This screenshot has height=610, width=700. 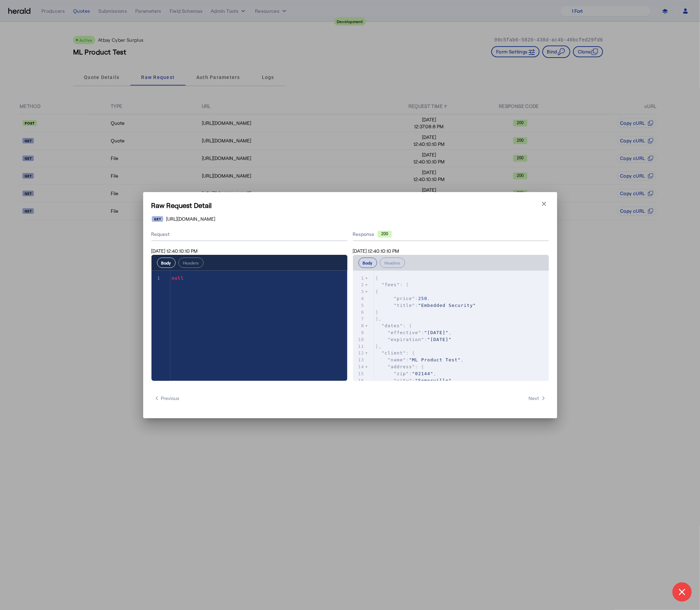 I want to click on span: "name", so click(x=397, y=359).